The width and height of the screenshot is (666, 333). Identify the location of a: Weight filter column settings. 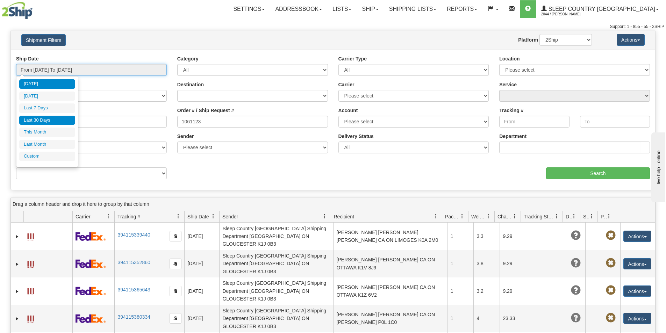
(489, 216).